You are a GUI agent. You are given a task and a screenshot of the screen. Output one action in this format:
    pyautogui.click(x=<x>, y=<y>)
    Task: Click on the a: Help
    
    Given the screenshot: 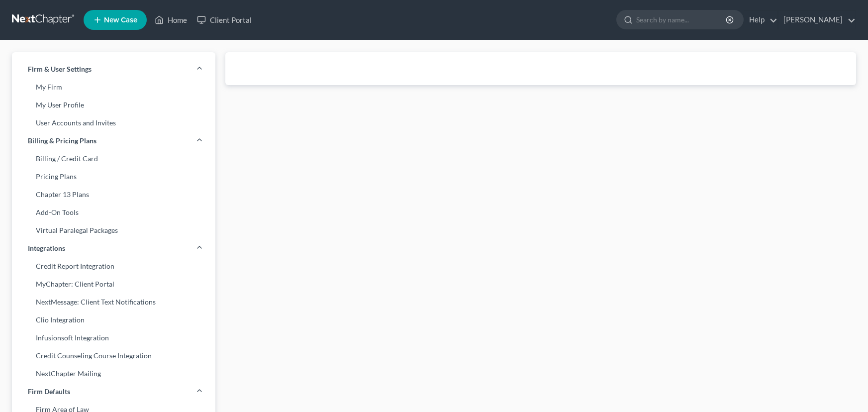 What is the action you would take?
    pyautogui.click(x=761, y=20)
    